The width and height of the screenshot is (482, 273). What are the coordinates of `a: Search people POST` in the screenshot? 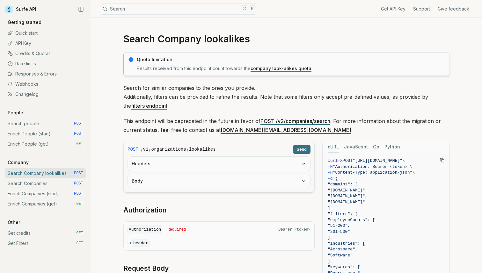 It's located at (45, 124).